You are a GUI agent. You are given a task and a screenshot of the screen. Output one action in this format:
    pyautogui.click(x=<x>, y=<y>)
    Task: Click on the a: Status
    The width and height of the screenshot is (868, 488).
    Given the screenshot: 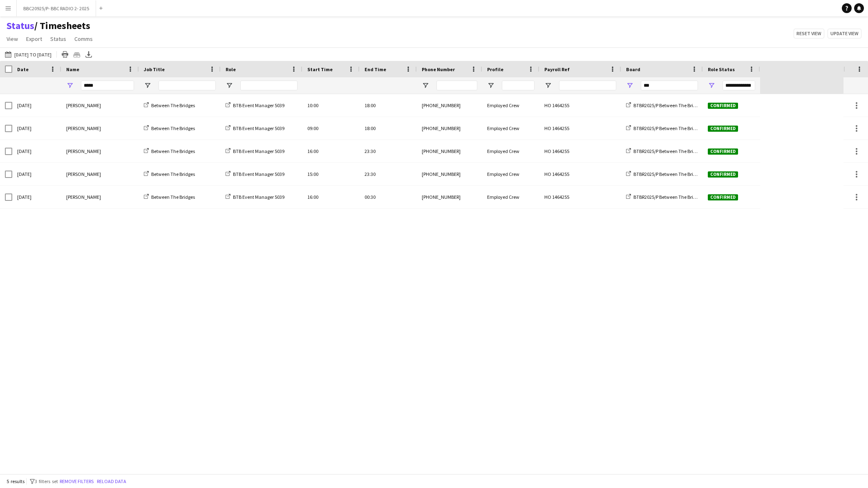 What is the action you would take?
    pyautogui.click(x=58, y=39)
    